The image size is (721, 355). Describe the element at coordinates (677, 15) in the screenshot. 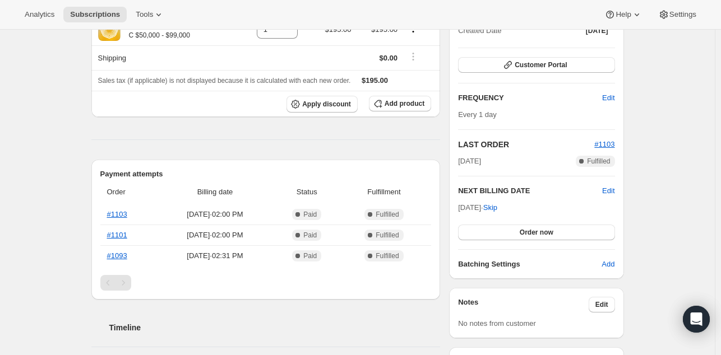

I see `button: Settings` at that location.